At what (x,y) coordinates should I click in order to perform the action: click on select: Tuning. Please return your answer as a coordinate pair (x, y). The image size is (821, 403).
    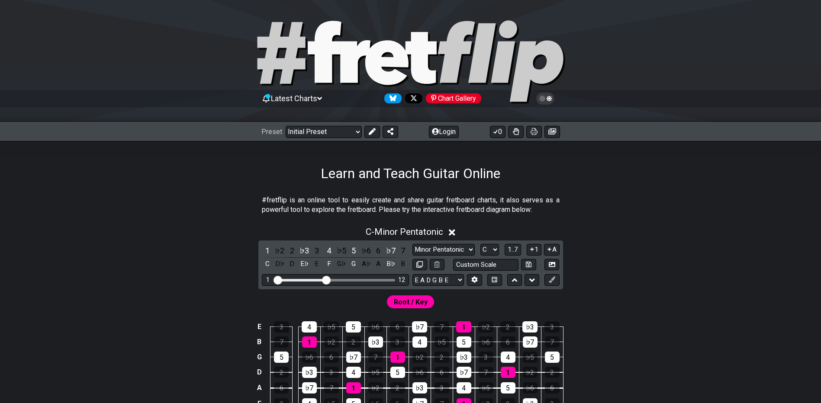
    Looking at the image, I should click on (438, 280).